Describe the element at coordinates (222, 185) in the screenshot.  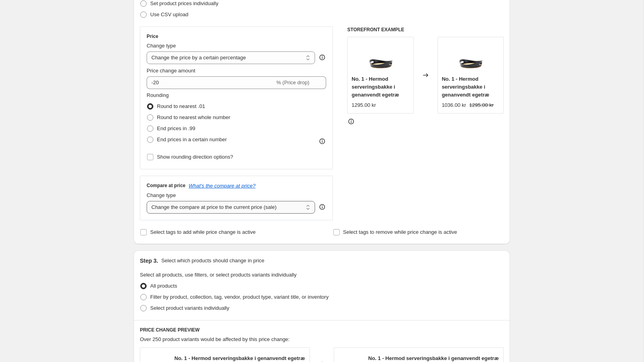
I see `button: What's the compare at price?` at that location.